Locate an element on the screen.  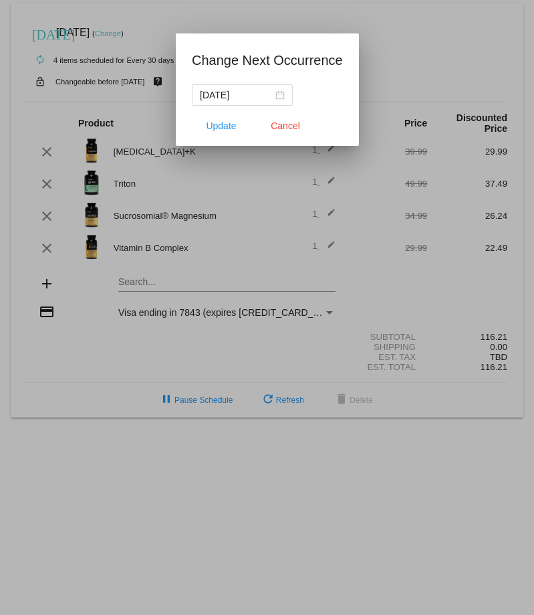
button: Update is located at coordinates (221, 126).